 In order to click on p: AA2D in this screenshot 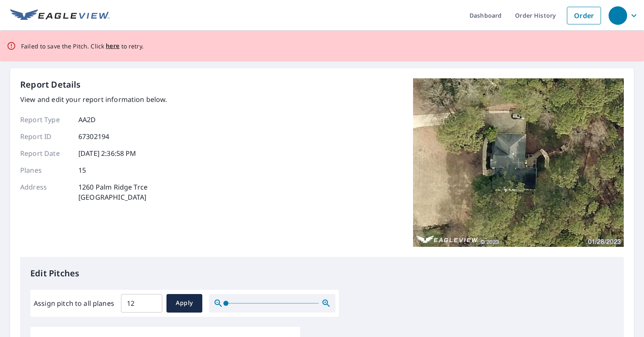, I will do `click(87, 120)`.